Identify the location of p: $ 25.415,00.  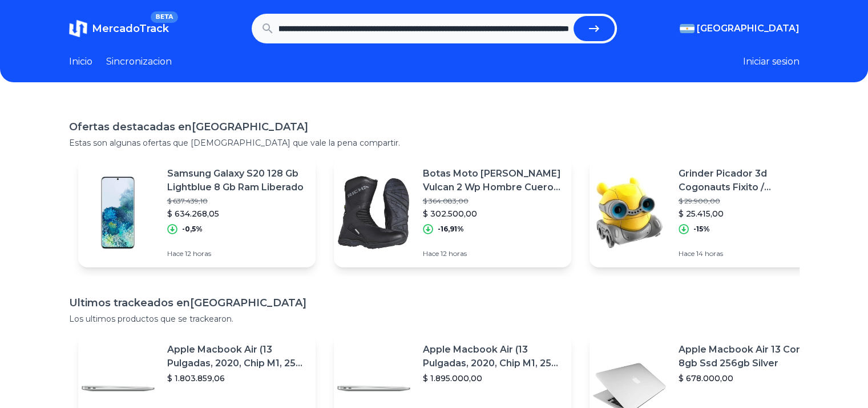
(749, 214).